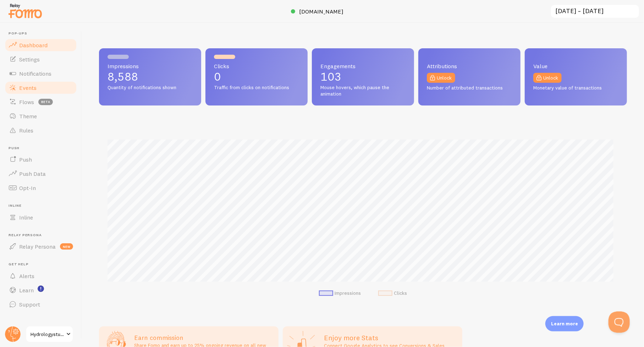 The height and width of the screenshot is (347, 644). I want to click on a: Rules, so click(41, 130).